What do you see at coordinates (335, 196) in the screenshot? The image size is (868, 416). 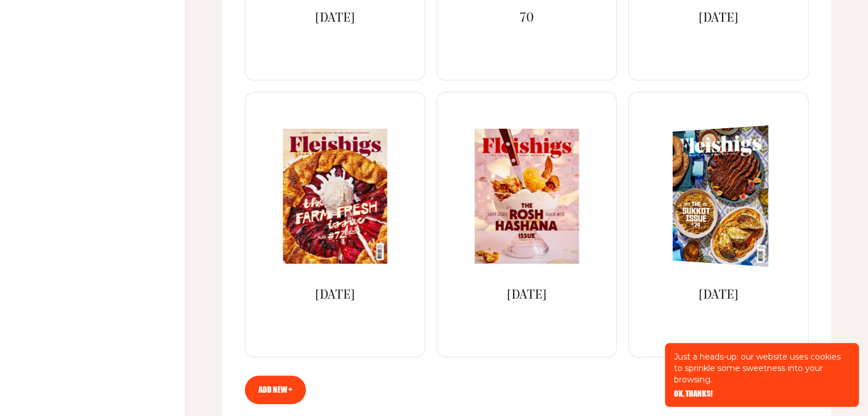 I see `img: Aug 2025` at bounding box center [335, 196].